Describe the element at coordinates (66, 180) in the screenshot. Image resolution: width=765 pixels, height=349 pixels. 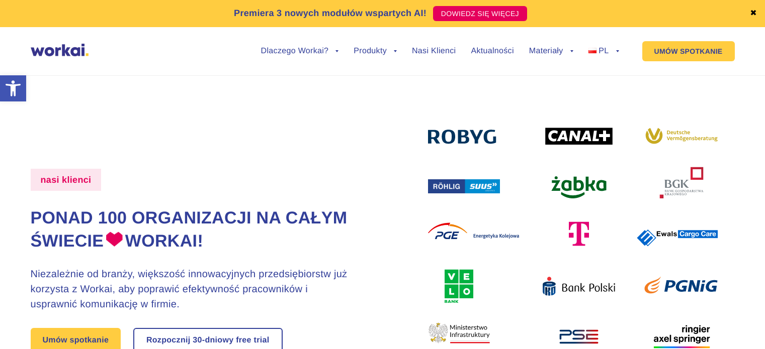
I see `label: nasi klienci` at that location.